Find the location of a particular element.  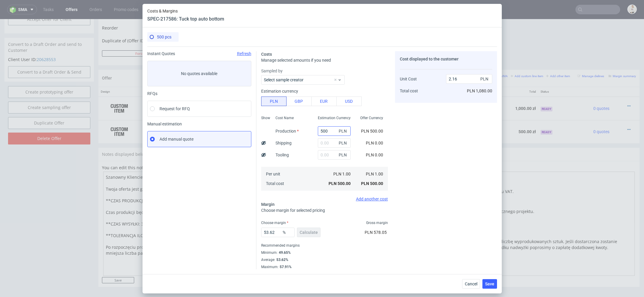

th: Total is located at coordinates (514, 73).